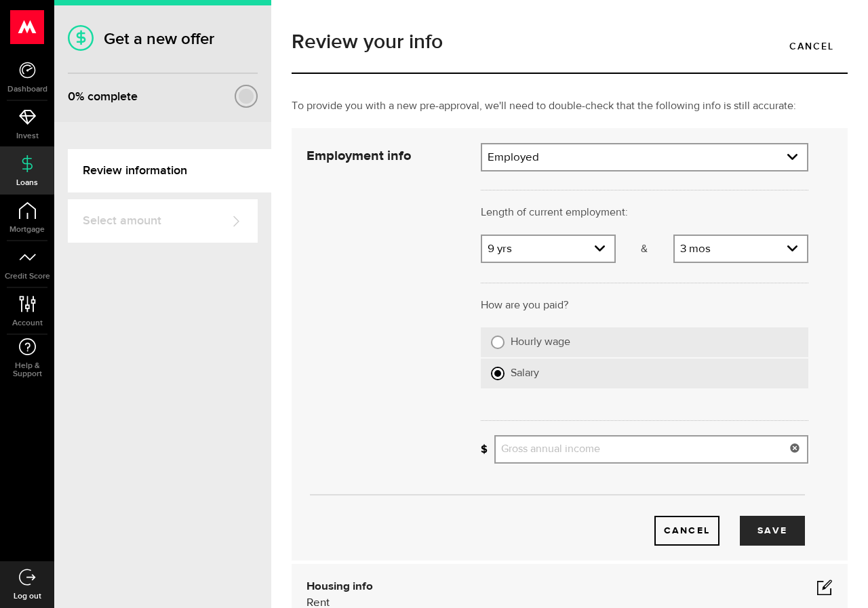 Image resolution: width=868 pixels, height=608 pixels. I want to click on a: Select amount, so click(163, 221).